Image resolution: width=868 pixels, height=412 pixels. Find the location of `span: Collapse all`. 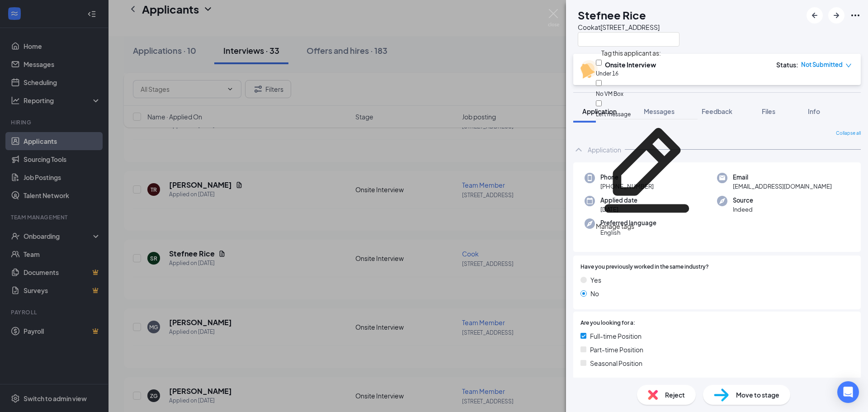

span: Collapse all is located at coordinates (848, 133).